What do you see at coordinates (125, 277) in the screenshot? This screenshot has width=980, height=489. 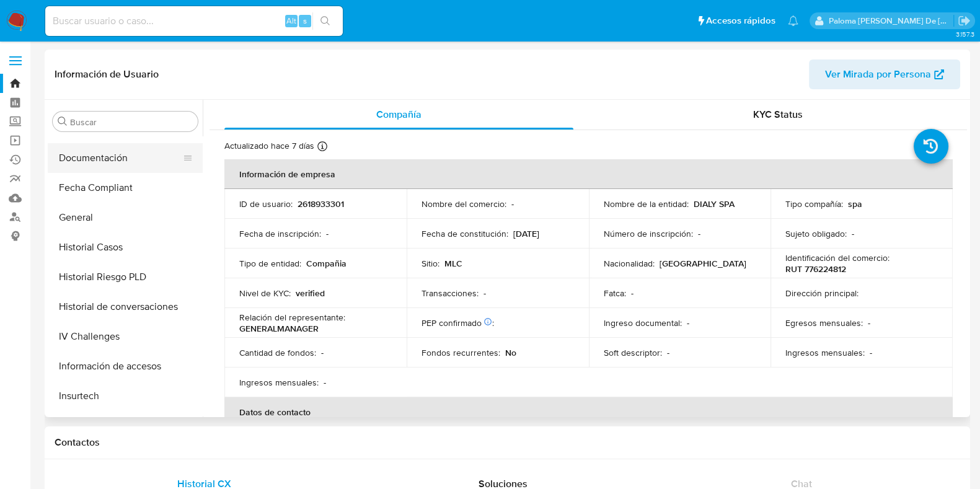 I see `button: Historial Riesgo PLD` at bounding box center [125, 277].